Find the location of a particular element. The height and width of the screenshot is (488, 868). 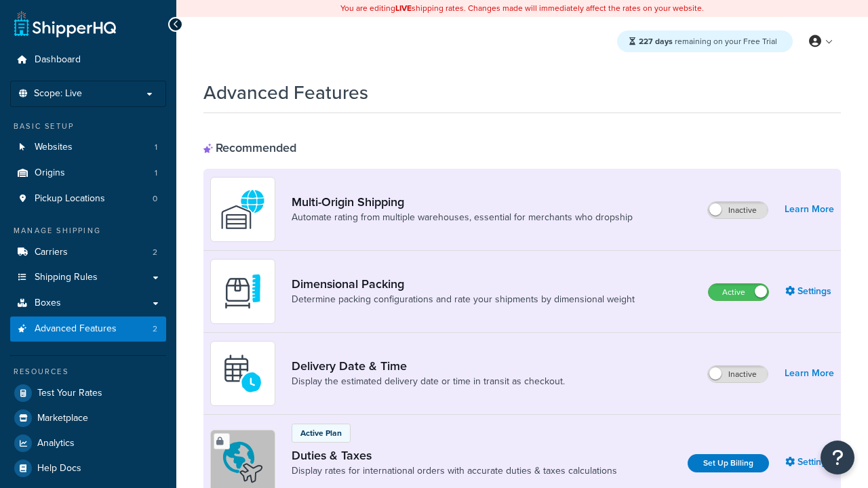

b: LIVE is located at coordinates (403, 8).